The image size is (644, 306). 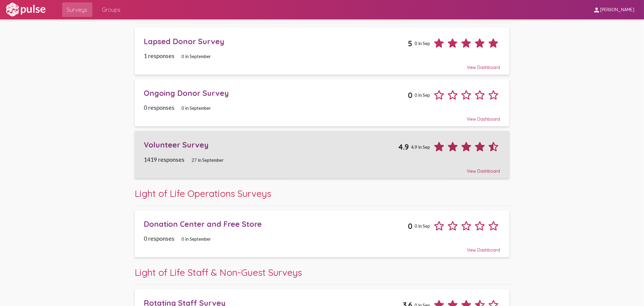 I want to click on div: Donation Center and Free Store, so click(x=276, y=223).